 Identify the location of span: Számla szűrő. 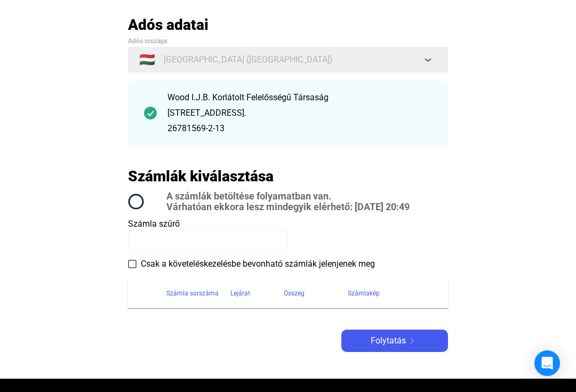
(154, 223).